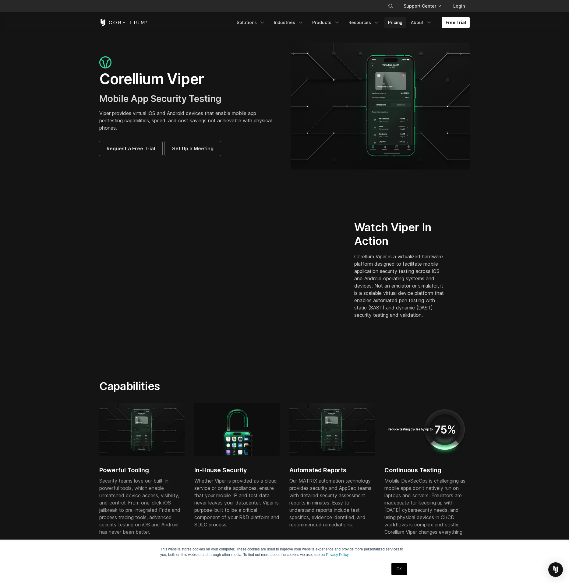 The image size is (569, 583). I want to click on a: Login, so click(459, 6).